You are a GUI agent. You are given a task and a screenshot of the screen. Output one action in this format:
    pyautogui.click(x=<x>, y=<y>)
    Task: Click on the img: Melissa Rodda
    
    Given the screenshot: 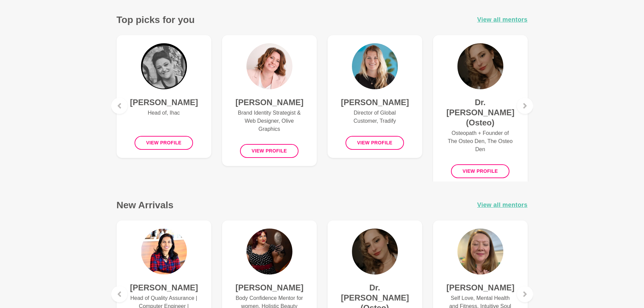 What is the action you would take?
    pyautogui.click(x=270, y=251)
    